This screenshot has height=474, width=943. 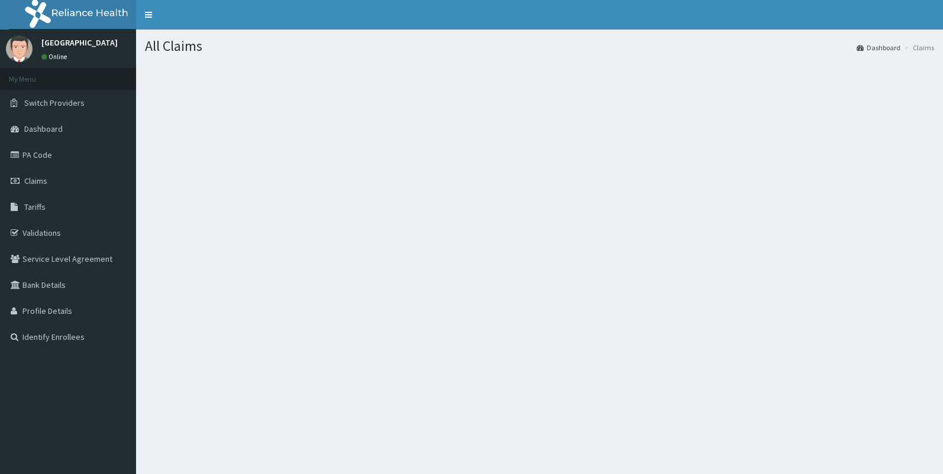 What do you see at coordinates (35, 181) in the screenshot?
I see `span: Claims` at bounding box center [35, 181].